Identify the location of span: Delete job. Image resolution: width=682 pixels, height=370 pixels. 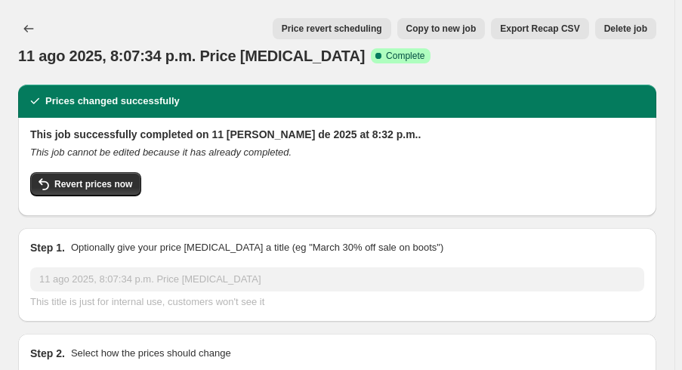
(625, 29).